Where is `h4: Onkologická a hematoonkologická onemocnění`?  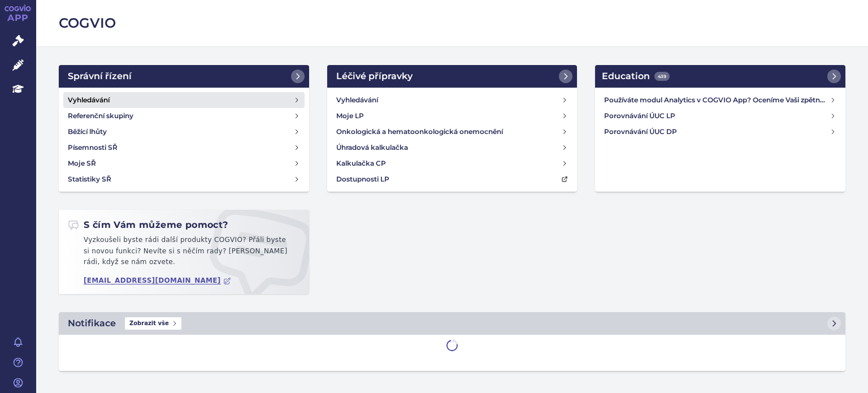
h4: Onkologická a hematoonkologická onemocnění is located at coordinates (419, 132).